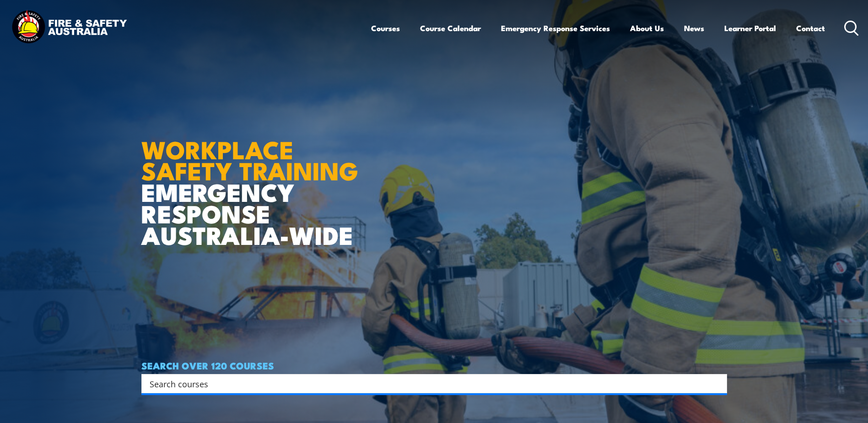  I want to click on a: Courses, so click(385, 28).